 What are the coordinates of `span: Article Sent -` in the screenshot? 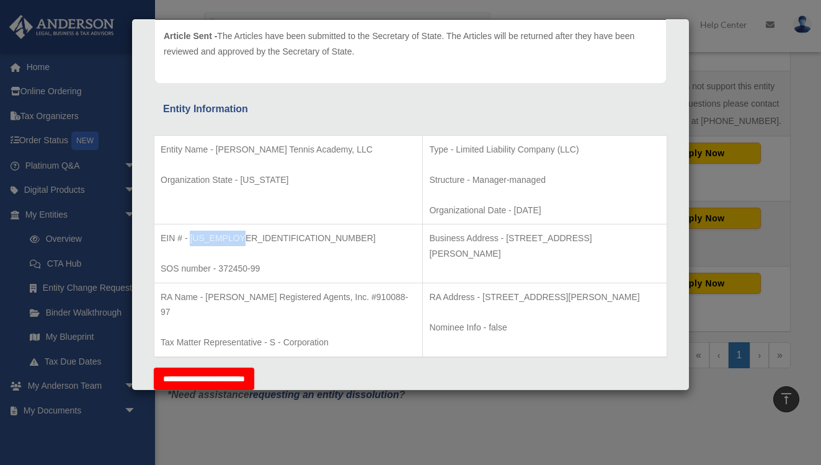 It's located at (190, 36).